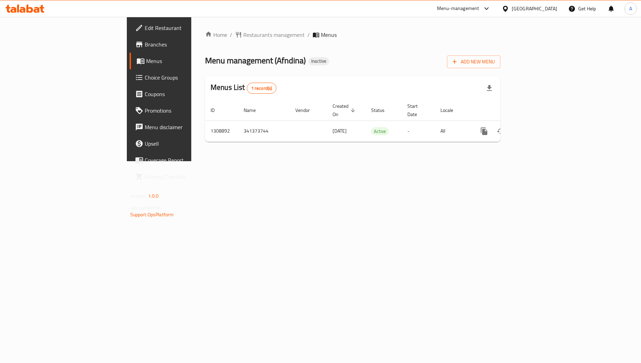  What do you see at coordinates (182, 94) in the screenshot?
I see `a: Coupons` at bounding box center [182, 94].